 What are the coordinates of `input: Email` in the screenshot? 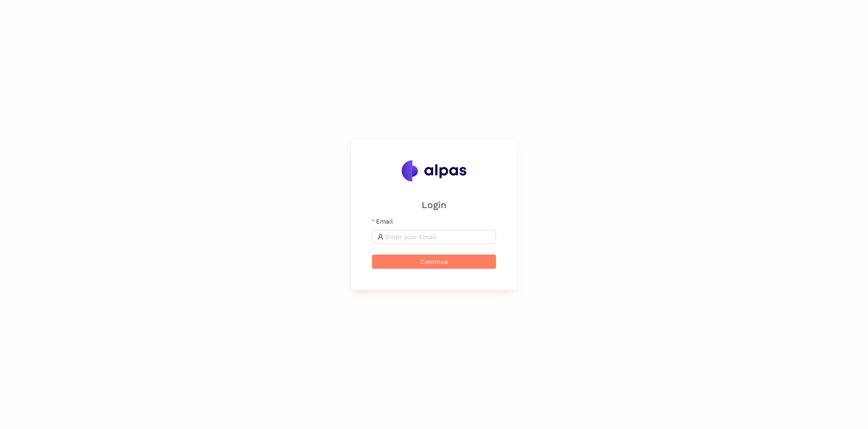 It's located at (438, 236).